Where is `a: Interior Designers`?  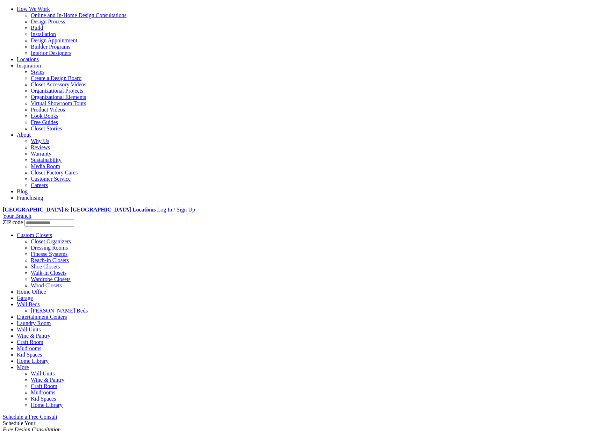
a: Interior Designers is located at coordinates (51, 53).